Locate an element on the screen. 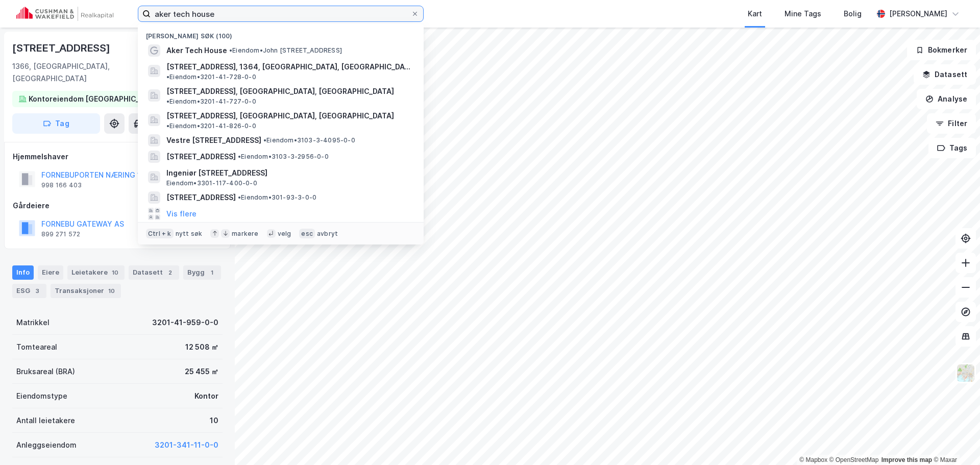 The height and width of the screenshot is (465, 980). button: 3201-341-11-0-0 is located at coordinates (186, 445).